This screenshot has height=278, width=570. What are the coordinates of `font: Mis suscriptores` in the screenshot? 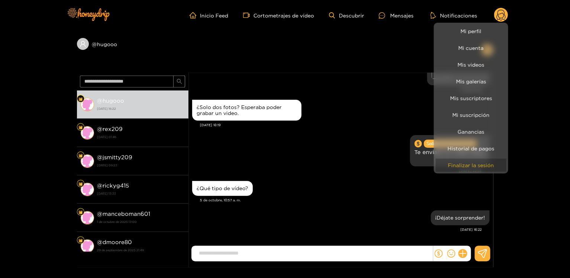 It's located at (471, 98).